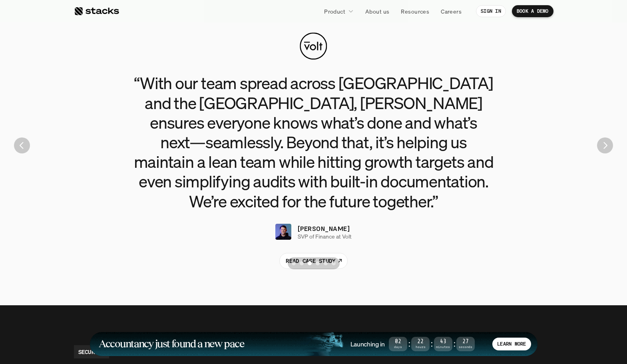  Describe the element at coordinates (398, 346) in the screenshot. I see `span: Days` at that location.